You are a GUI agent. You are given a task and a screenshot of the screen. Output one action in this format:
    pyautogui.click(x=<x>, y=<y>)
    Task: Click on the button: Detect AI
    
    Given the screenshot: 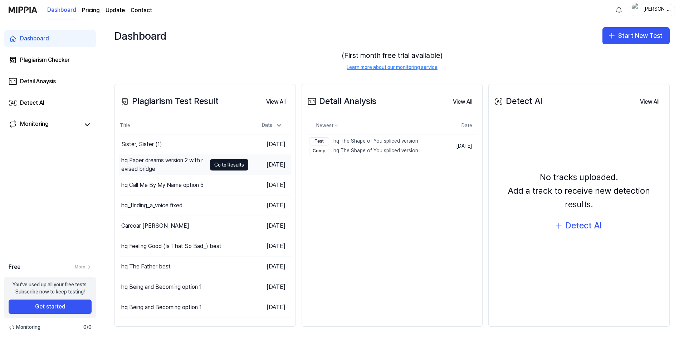 What is the action you would take?
    pyautogui.click(x=579, y=226)
    